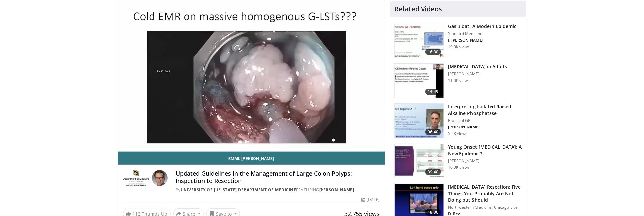  Describe the element at coordinates (418, 9) in the screenshot. I see `h4: Related Videos` at that location.